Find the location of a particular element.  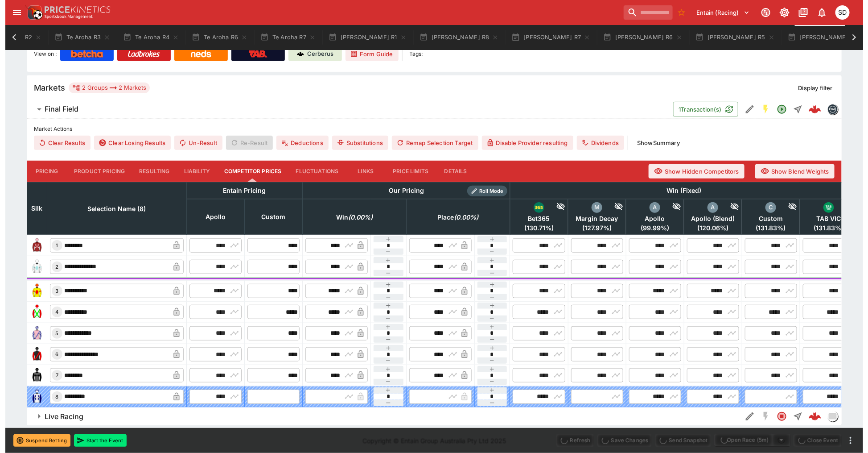

button: Substitutions is located at coordinates (355, 143).